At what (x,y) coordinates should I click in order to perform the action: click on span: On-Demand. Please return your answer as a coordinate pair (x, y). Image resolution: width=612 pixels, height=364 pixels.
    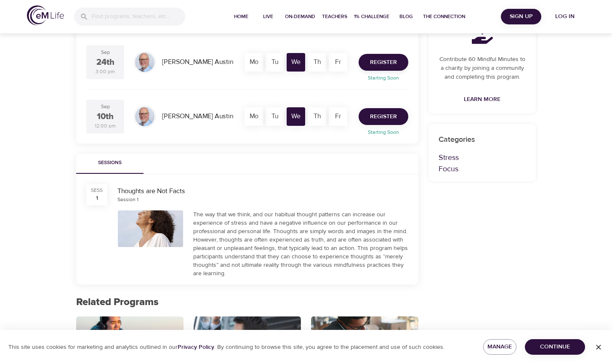
    Looking at the image, I should click on (300, 16).